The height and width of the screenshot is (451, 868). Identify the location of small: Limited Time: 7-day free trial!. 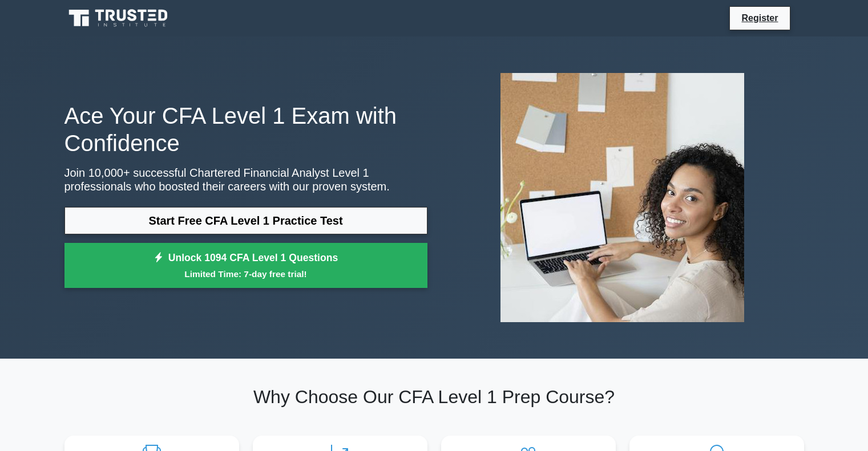
(246, 274).